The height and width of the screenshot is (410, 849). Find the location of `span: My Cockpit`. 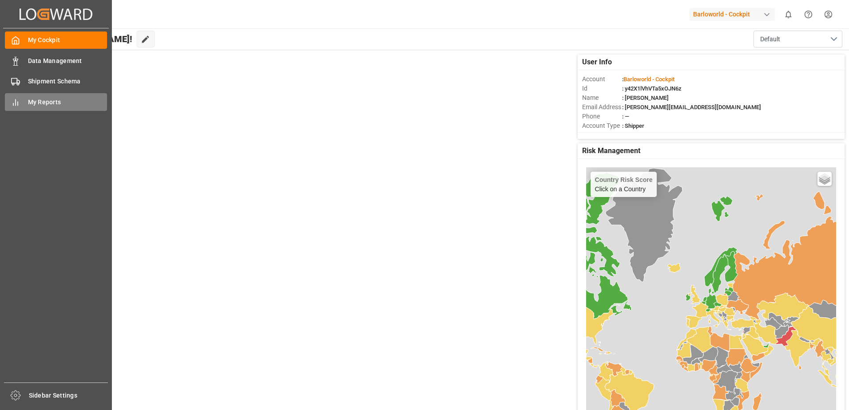

span: My Cockpit is located at coordinates (68, 40).